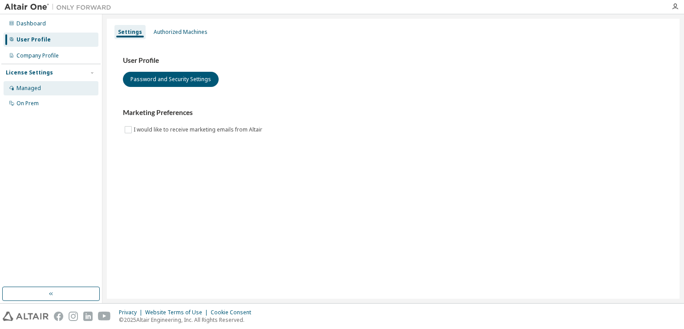 The height and width of the screenshot is (329, 684). I want to click on div: Managed, so click(29, 88).